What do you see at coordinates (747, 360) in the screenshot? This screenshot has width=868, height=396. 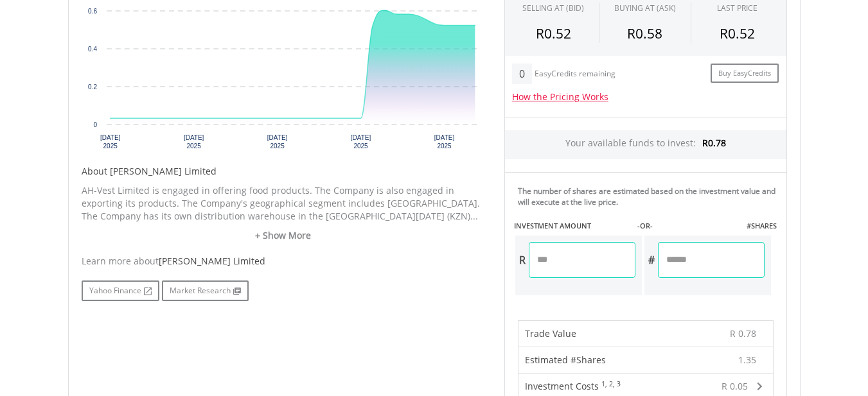 I see `span: 1.35` at bounding box center [747, 360].